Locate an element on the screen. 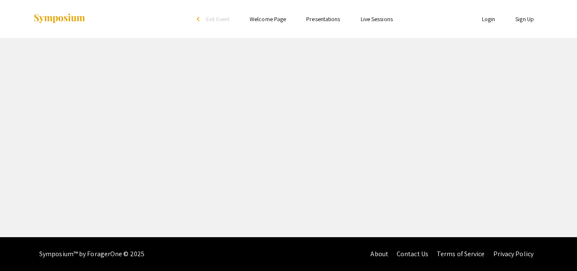 The height and width of the screenshot is (271, 577). div: arrow_back_ios is located at coordinates (199, 19).